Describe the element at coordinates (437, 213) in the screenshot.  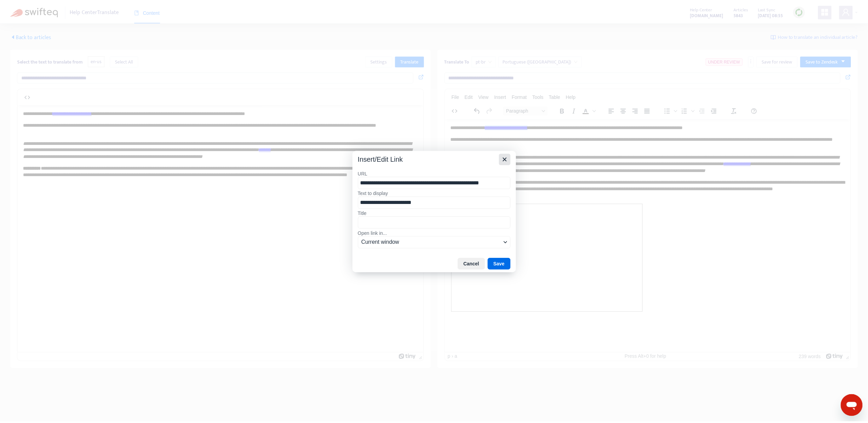
I see `label: Title` at that location.